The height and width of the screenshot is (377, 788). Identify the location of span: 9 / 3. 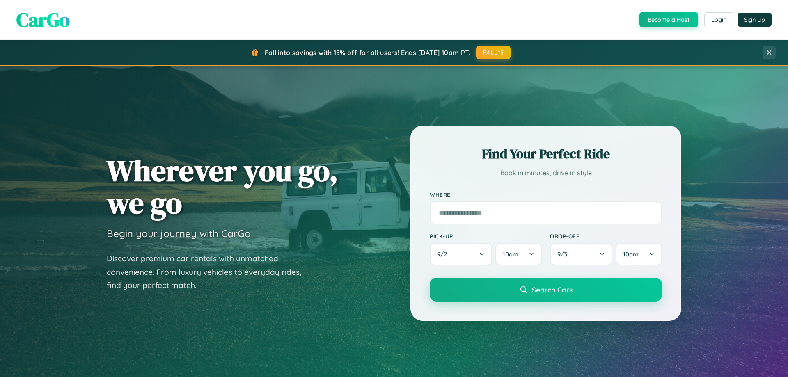
(564, 254).